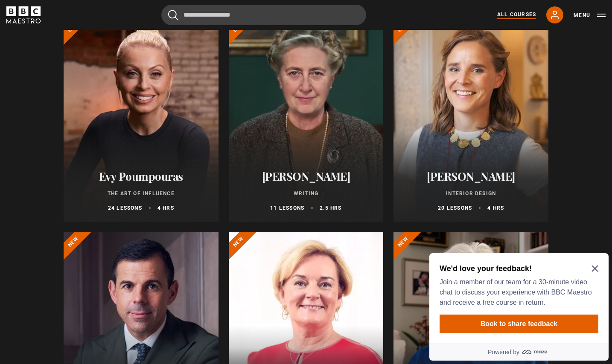  I want to click on a: Evy Poumpouras The Art of Influence 24 lessons 4 hrs New, so click(141, 120).